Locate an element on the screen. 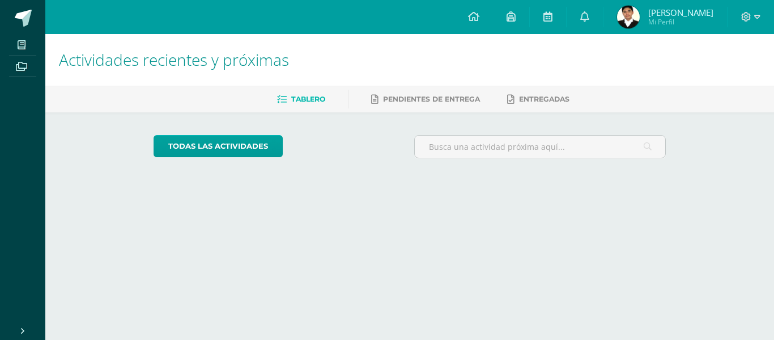  input: Busca una actividad próxima aquí... is located at coordinates (540, 146).